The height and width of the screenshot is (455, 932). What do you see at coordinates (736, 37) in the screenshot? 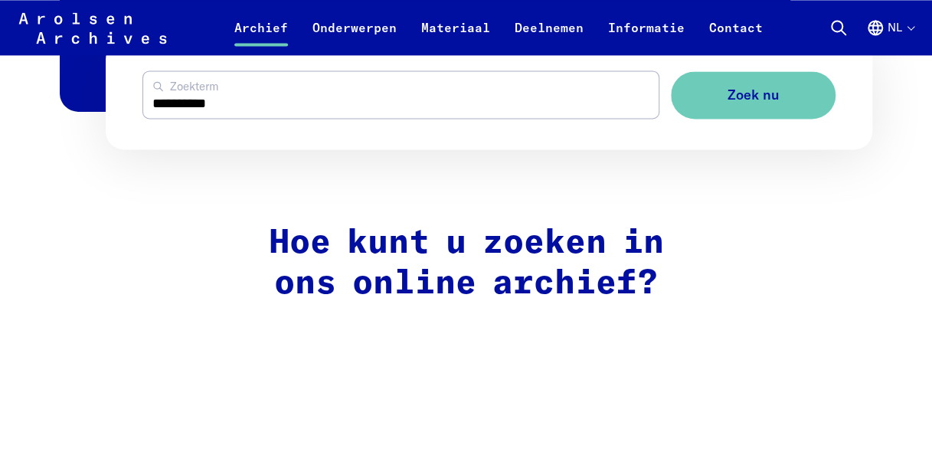
I see `a: Contact` at bounding box center [736, 37].